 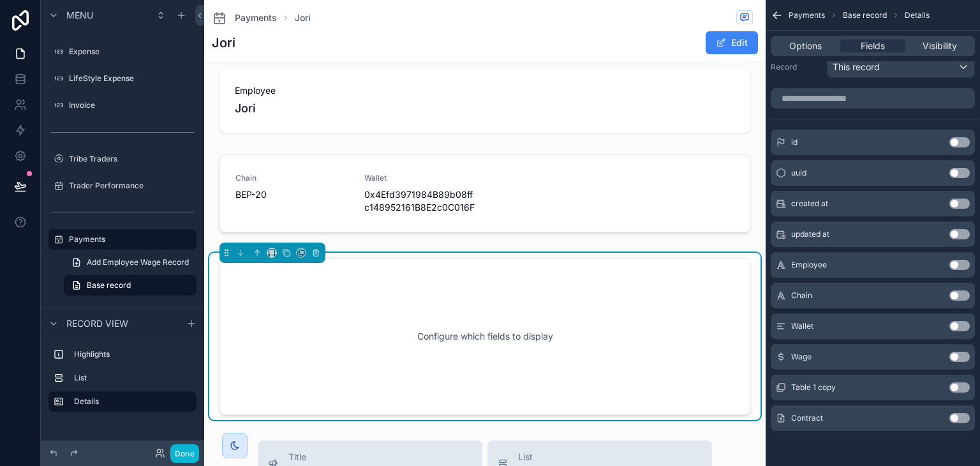 I want to click on span: Employee, so click(x=809, y=265).